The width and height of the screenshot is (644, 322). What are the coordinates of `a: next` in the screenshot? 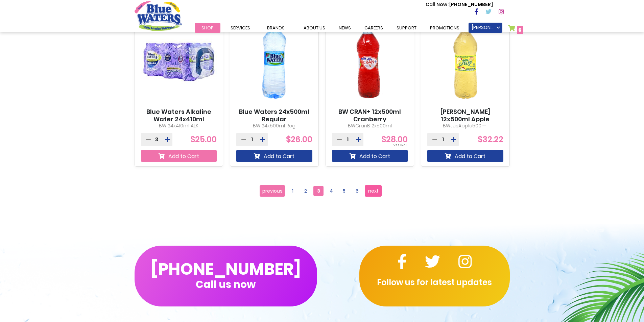 It's located at (373, 191).